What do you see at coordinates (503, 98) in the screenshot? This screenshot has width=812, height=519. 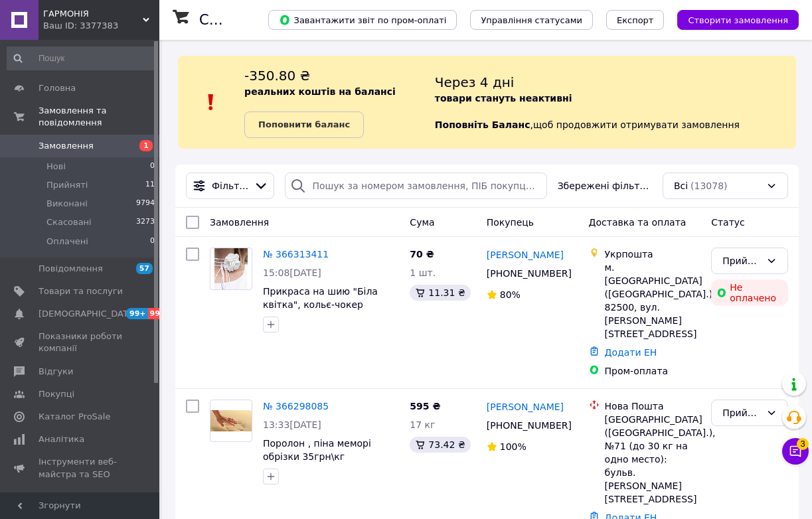 I see `b: товари стануть неактивні` at bounding box center [503, 98].